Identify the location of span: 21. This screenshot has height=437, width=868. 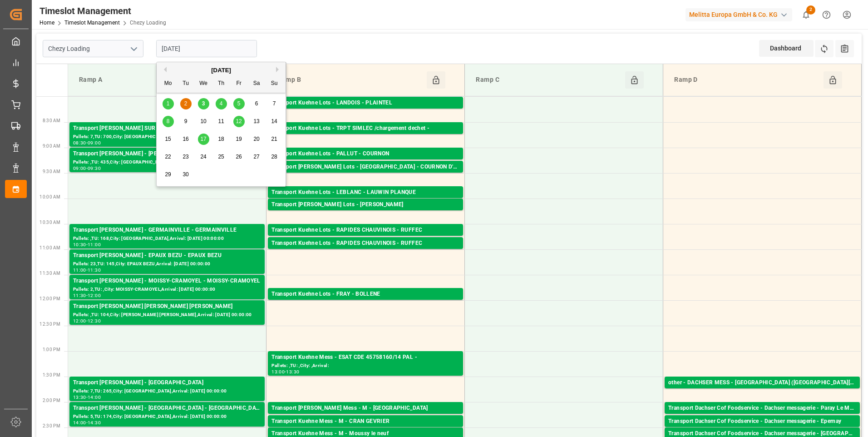
(274, 138).